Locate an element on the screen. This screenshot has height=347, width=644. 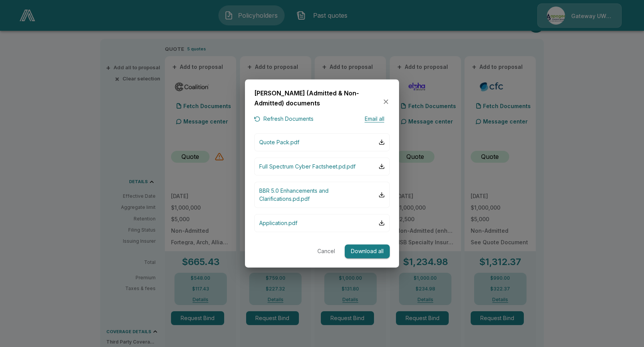
p: BBR 5.0 Enhancements and Clarifications.pd.pdf is located at coordinates (319, 195).